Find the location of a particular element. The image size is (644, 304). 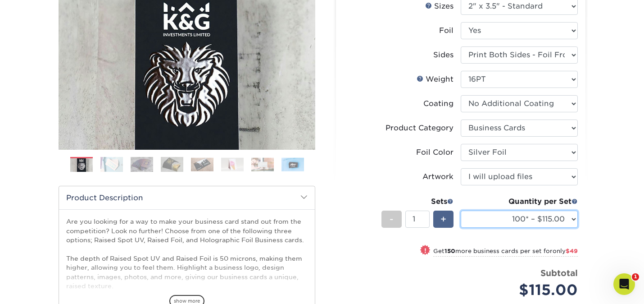

img: Business Cards 08 is located at coordinates (293, 164).